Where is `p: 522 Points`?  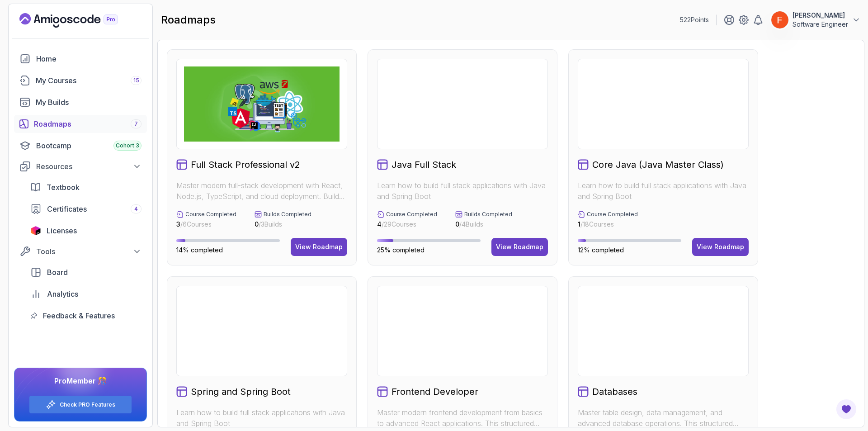
p: 522 Points is located at coordinates (695, 20).